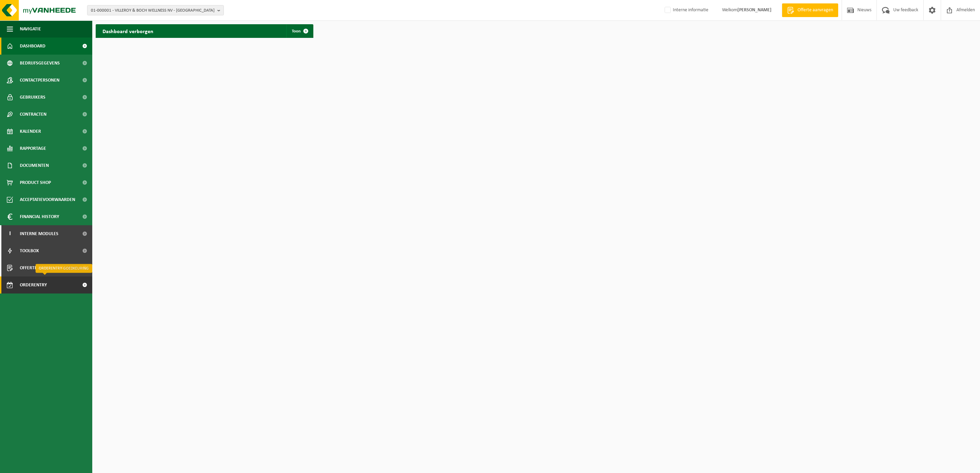 Image resolution: width=980 pixels, height=473 pixels. What do you see at coordinates (32, 97) in the screenshot?
I see `span: Gebruikers` at bounding box center [32, 97].